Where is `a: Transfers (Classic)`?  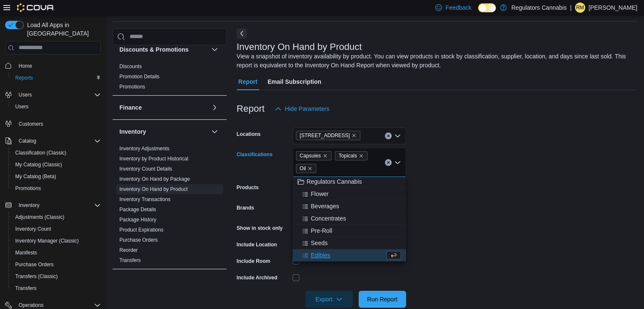
a: Transfers (Classic) is located at coordinates (36, 276).